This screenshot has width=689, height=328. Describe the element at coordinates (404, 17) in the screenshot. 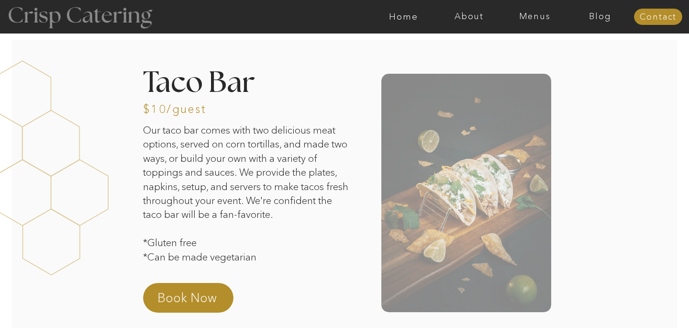

I see `a: Home` at that location.